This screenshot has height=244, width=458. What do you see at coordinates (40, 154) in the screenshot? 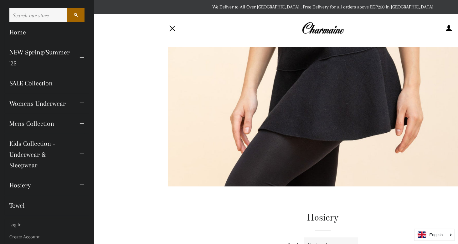
I see `a: Kids Collection - Underwear & Sleepwear` at bounding box center [40, 154].